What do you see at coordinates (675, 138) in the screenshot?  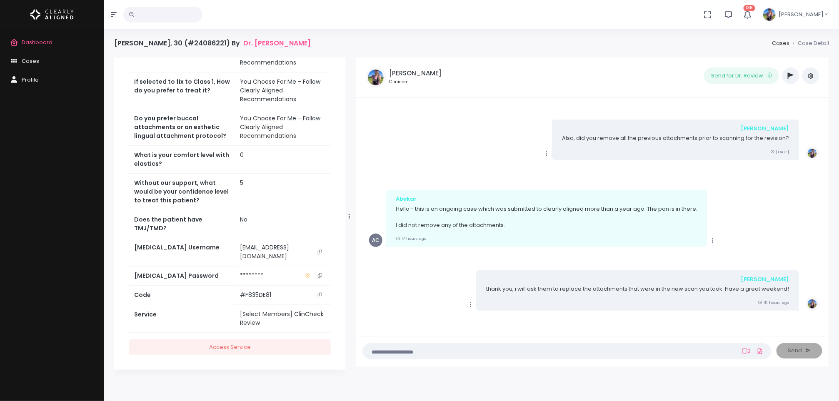 I see `p: Also, did you remove all the previous attachments prior to scanning for the revision?` at bounding box center [675, 138].